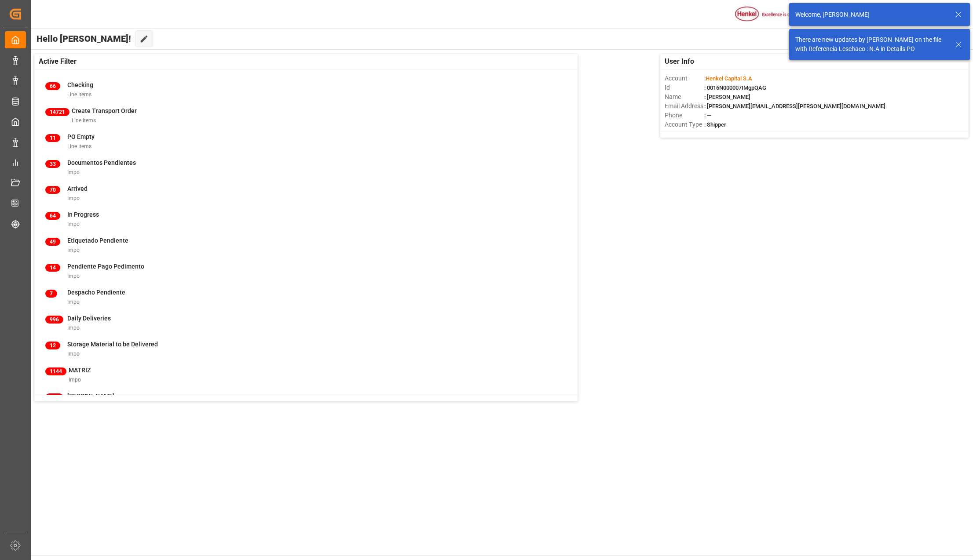 The height and width of the screenshot is (560, 973). What do you see at coordinates (56, 371) in the screenshot?
I see `span: 1144` at bounding box center [56, 371].